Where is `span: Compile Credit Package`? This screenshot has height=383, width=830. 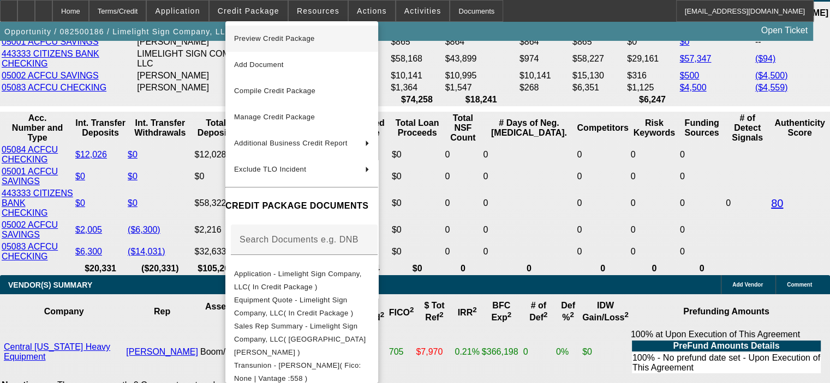
span: Compile Credit Package is located at coordinates (274, 91).